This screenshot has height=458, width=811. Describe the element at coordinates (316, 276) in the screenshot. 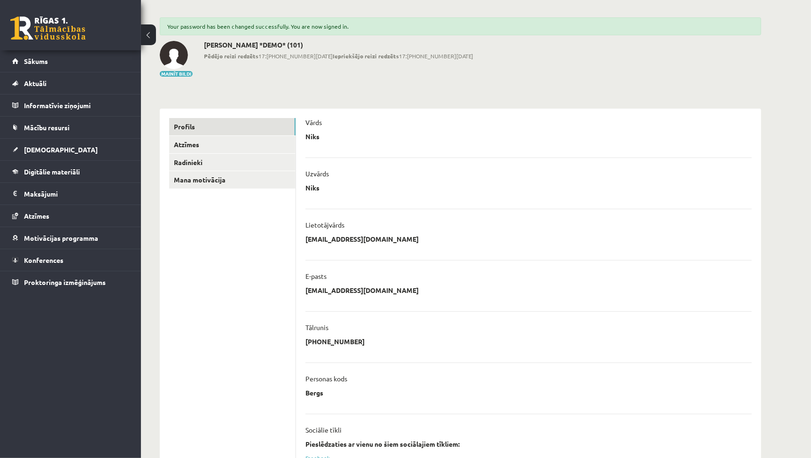

I see `p: E-pasts` at that location.